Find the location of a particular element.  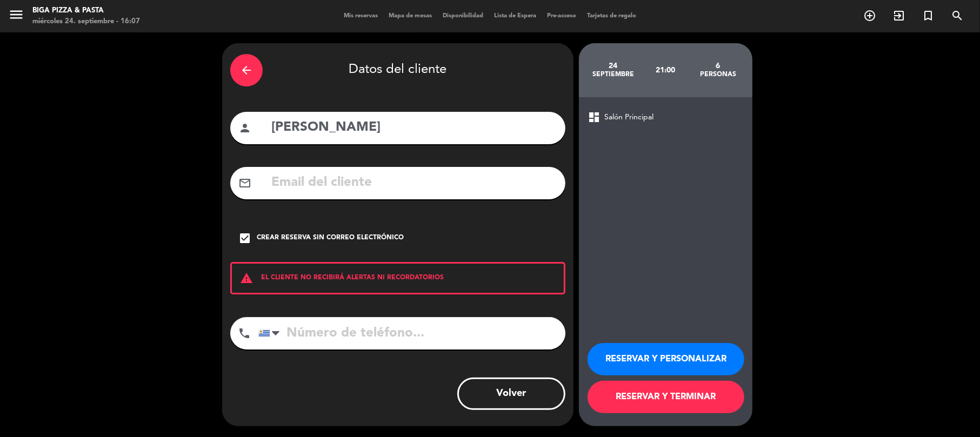

span: Lista de Espera is located at coordinates (515, 16).